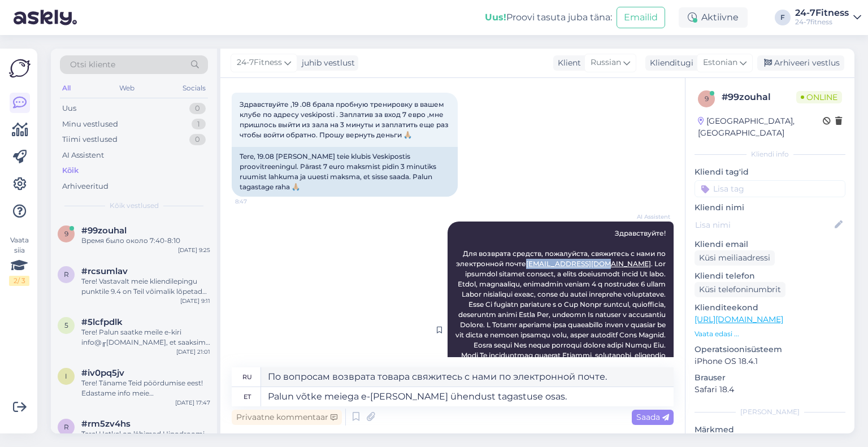 This screenshot has width=868, height=447. Describe the element at coordinates (669, 62) in the screenshot. I see `div: Klienditugi` at that location.